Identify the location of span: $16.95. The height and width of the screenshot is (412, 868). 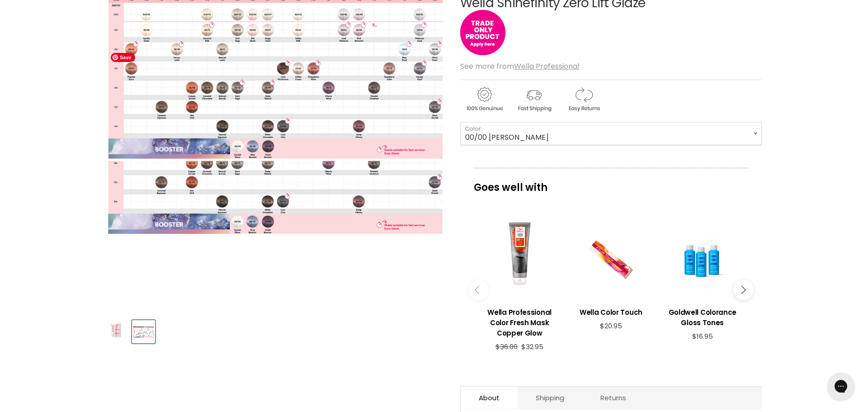
(702, 336).